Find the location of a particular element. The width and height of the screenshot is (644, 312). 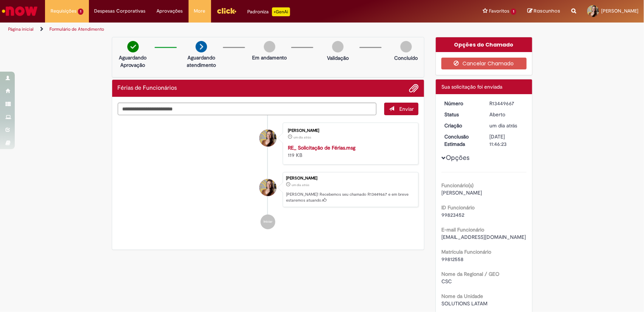

div: Aberto is located at coordinates (506, 114).